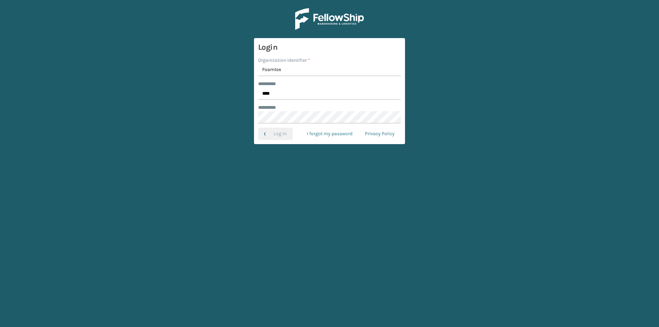 The width and height of the screenshot is (659, 327). I want to click on img: Logo, so click(330, 19).